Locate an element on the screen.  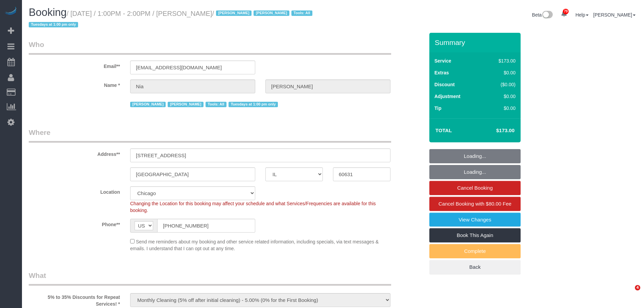
h4: $173.00 is located at coordinates (496, 130).